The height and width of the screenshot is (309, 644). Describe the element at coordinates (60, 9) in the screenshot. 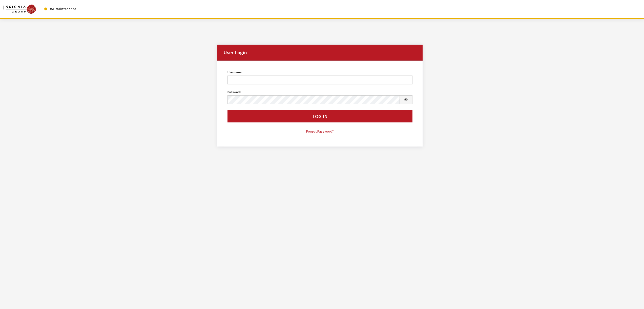

I see `div: UAT Maintenance` at that location.